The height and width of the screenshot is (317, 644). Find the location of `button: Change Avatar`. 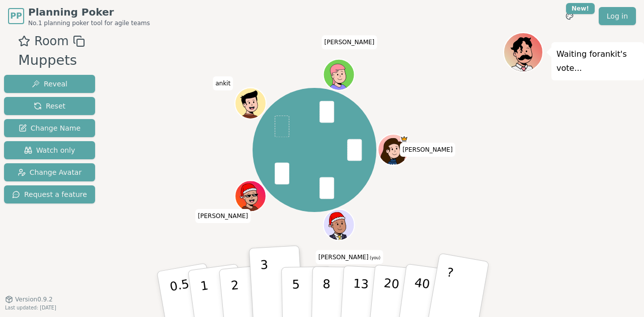

button: Change Avatar is located at coordinates (50, 173).